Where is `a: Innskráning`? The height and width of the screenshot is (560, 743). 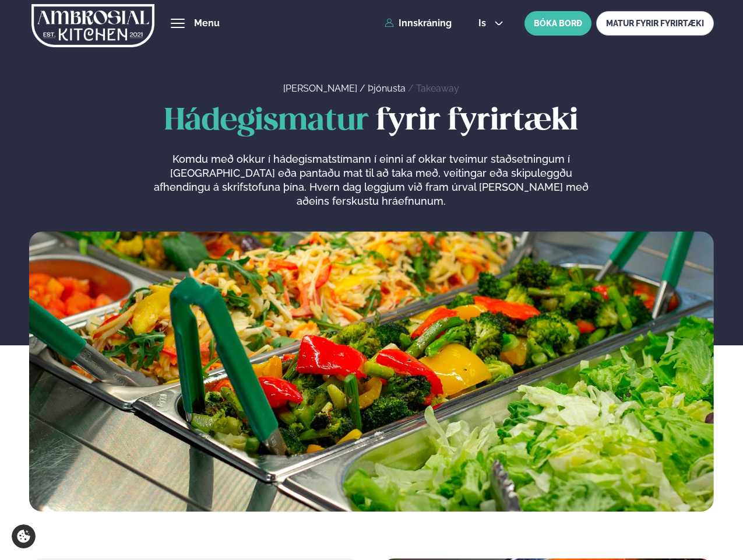 a: Innskráning is located at coordinates (418, 23).